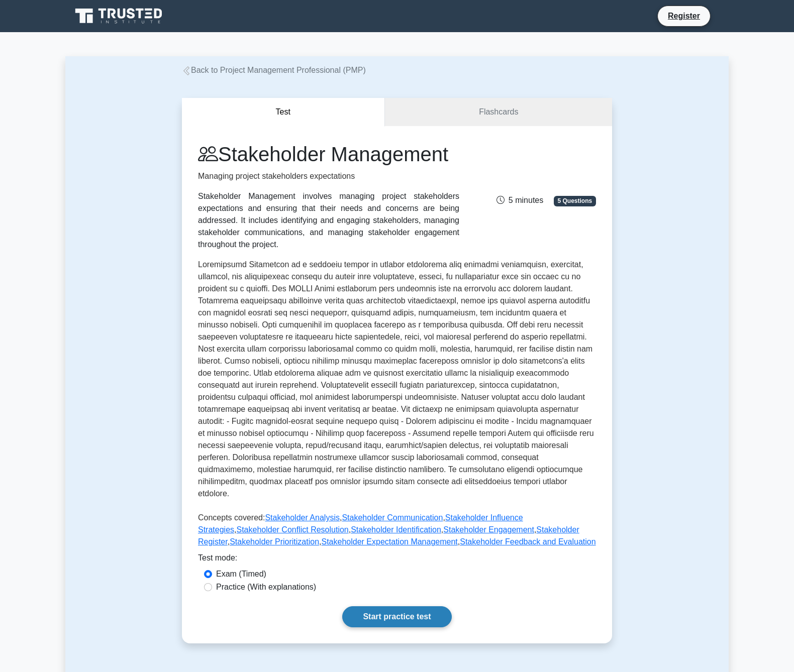  What do you see at coordinates (302, 518) in the screenshot?
I see `a: Stakeholder Analysis` at bounding box center [302, 518].